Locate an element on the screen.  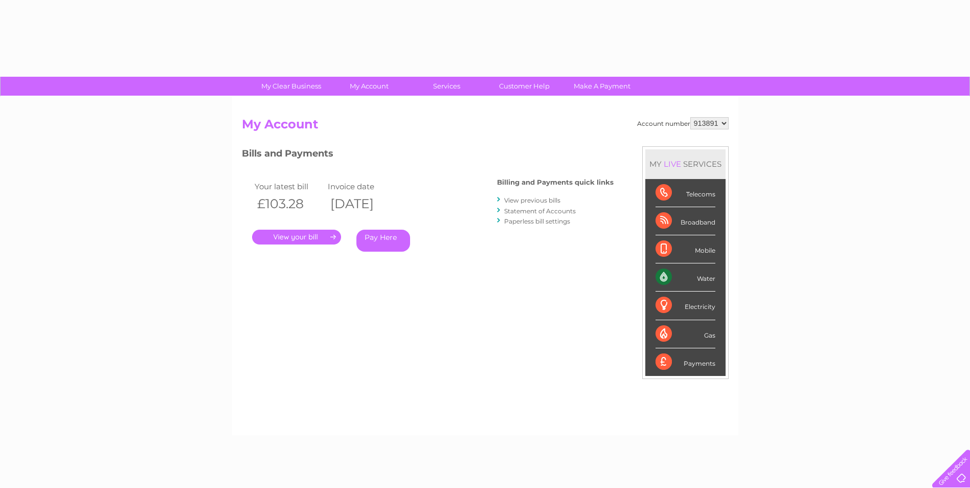
div: Telecoms is located at coordinates (685, 193).